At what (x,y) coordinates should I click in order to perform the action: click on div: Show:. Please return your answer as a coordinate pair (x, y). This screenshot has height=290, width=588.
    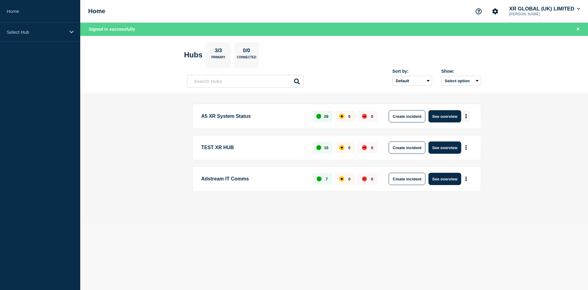
    Looking at the image, I should click on (462, 71).